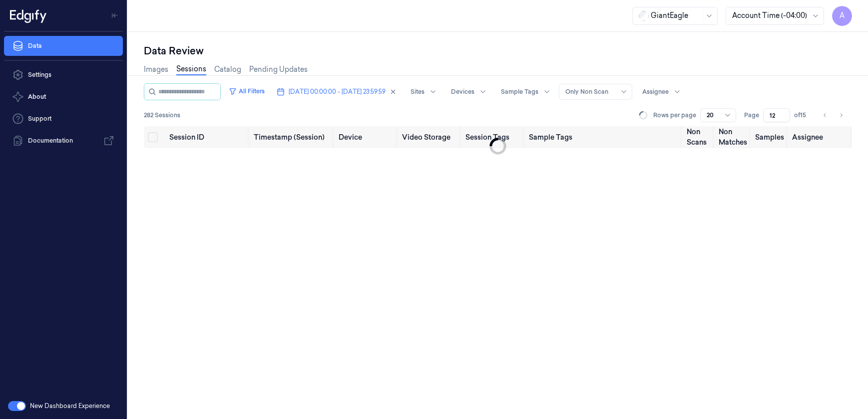 This screenshot has width=868, height=419. What do you see at coordinates (842, 16) in the screenshot?
I see `button: A` at bounding box center [842, 16].